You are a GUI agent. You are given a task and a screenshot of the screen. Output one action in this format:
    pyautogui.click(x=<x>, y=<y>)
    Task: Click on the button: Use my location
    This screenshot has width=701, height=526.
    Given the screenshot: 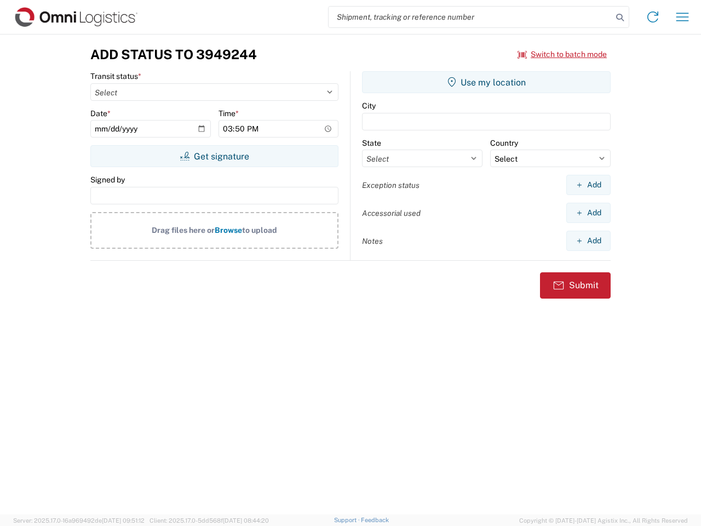 What is the action you would take?
    pyautogui.click(x=486, y=82)
    